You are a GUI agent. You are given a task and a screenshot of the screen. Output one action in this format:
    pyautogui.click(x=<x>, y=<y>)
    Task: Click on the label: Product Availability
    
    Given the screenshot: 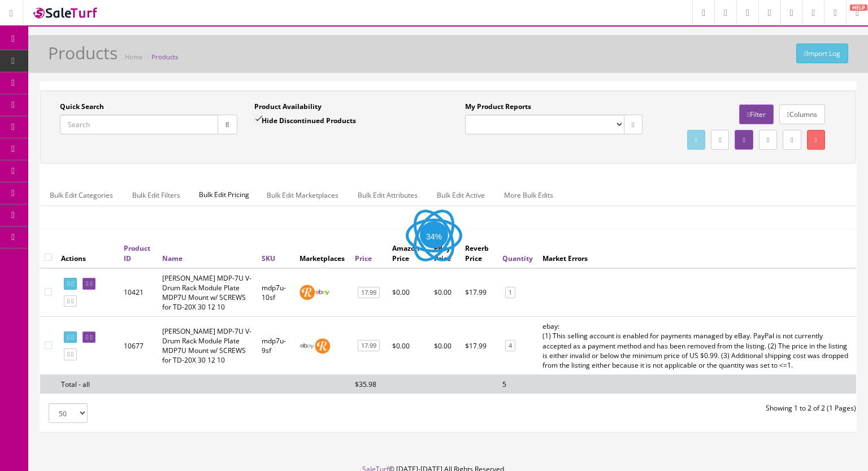 What is the action you would take?
    pyautogui.click(x=287, y=107)
    